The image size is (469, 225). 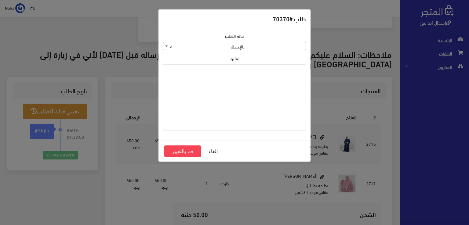 What do you see at coordinates (235, 59) in the screenshot?
I see `label: تعليق` at bounding box center [235, 59].